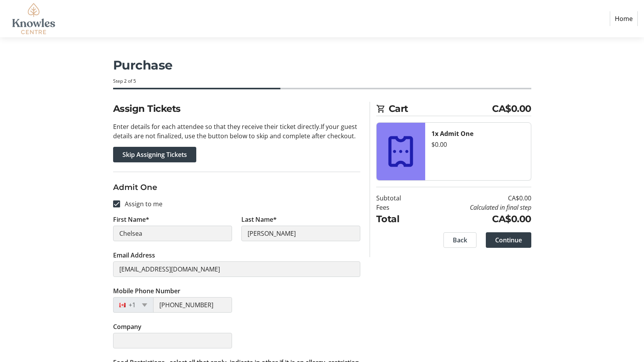  Describe the element at coordinates (155, 155) in the screenshot. I see `button: Skip Assigning Tickets` at that location.